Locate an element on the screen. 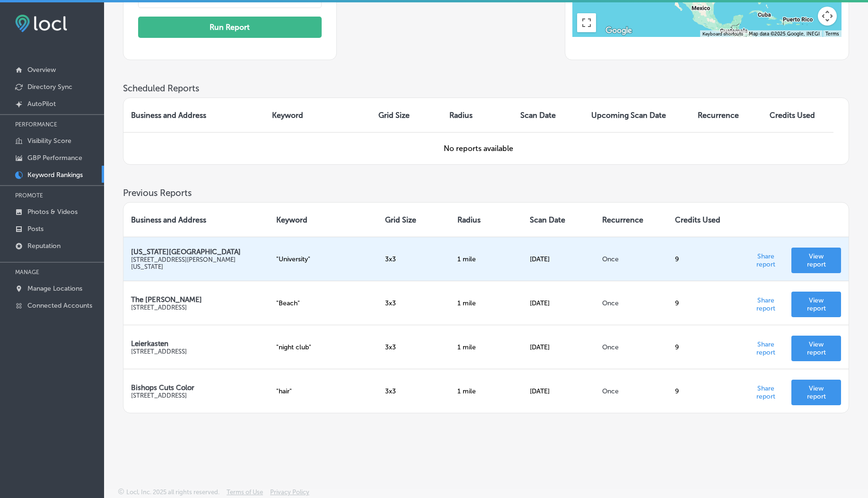 This screenshot has height=498, width=868. span: Map data ©2025 Google, INEGI is located at coordinates (785, 34).